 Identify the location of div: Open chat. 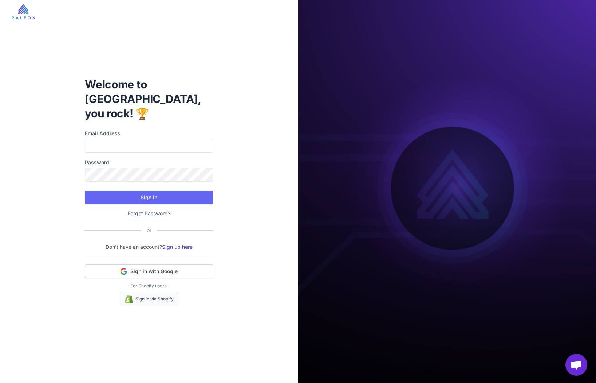
(576, 365).